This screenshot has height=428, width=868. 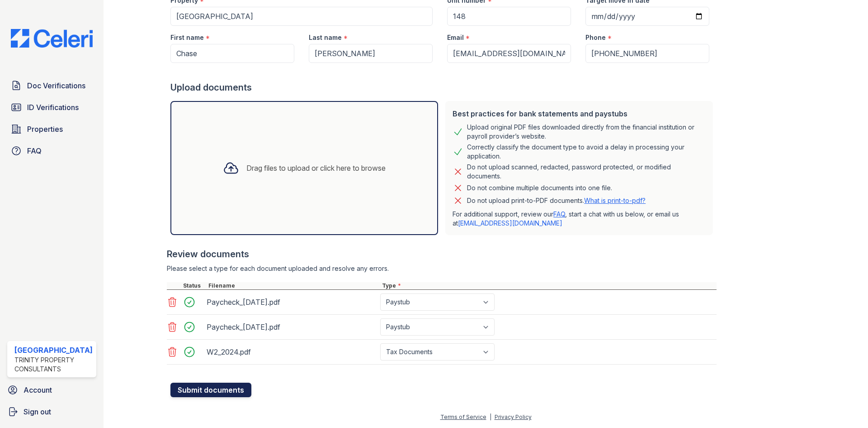 I want to click on label: Email, so click(x=456, y=38).